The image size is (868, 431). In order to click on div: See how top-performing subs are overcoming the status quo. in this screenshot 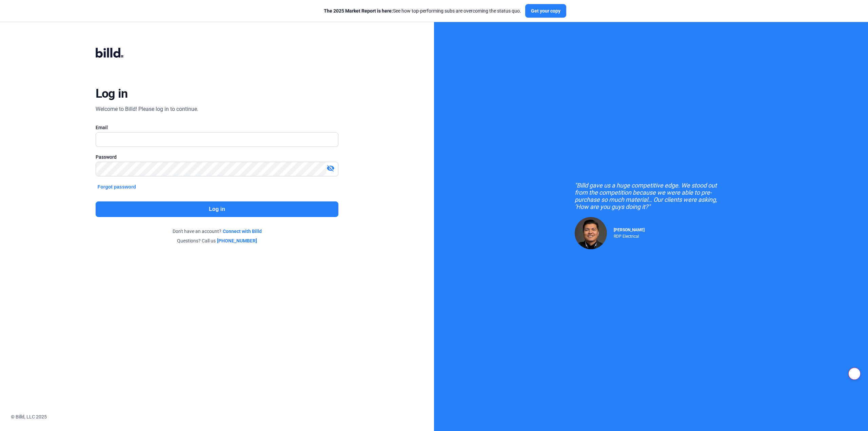, I will do `click(423, 11)`.